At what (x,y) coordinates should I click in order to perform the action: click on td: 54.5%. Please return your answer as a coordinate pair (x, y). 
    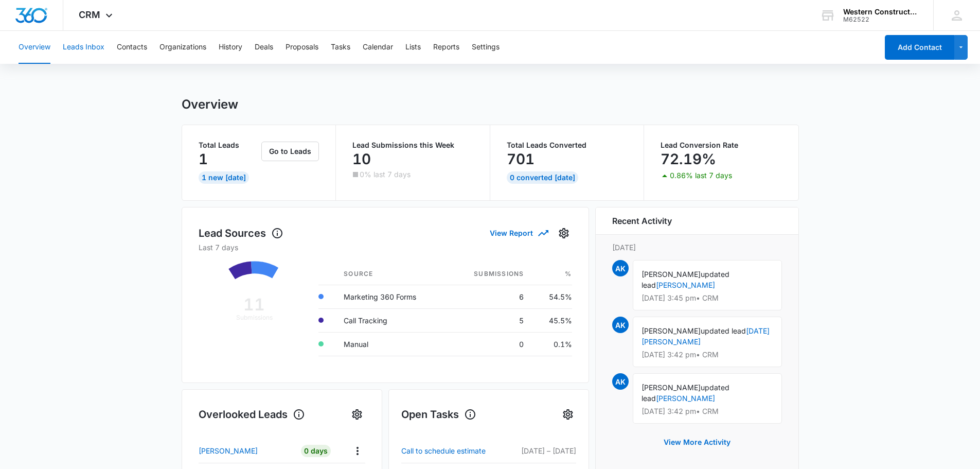
    Looking at the image, I should click on (552, 296).